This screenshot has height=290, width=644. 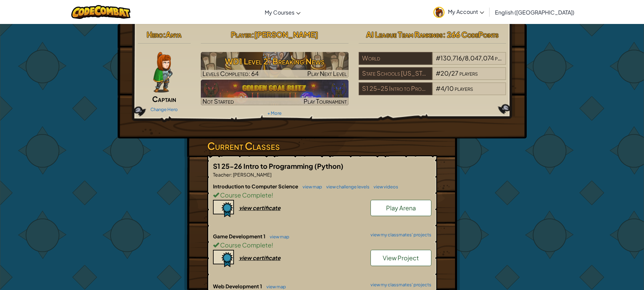 What do you see at coordinates (101, 12) in the screenshot?
I see `img: CodeCombat logo` at bounding box center [101, 12].